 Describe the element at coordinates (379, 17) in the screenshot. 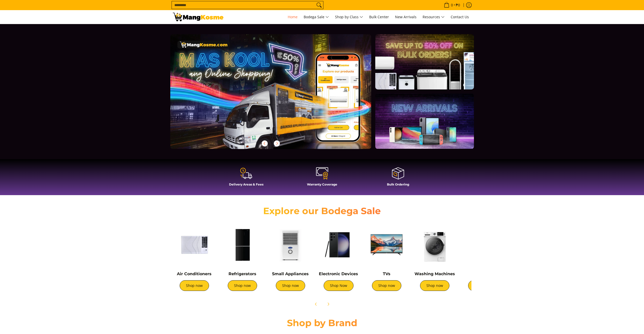

I see `a: Bulk Center` at that location.